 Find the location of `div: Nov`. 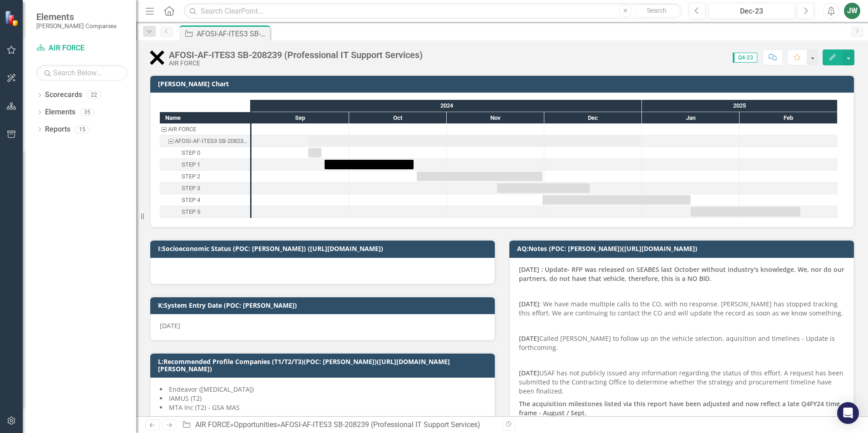

div: Nov is located at coordinates (496, 118).